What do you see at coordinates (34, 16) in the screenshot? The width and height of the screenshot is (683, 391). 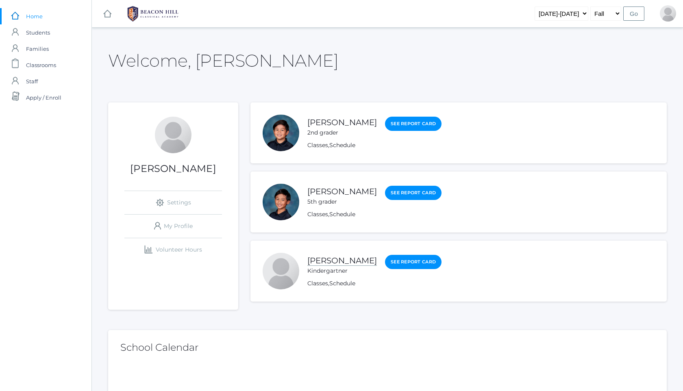 I see `span: Home` at bounding box center [34, 16].